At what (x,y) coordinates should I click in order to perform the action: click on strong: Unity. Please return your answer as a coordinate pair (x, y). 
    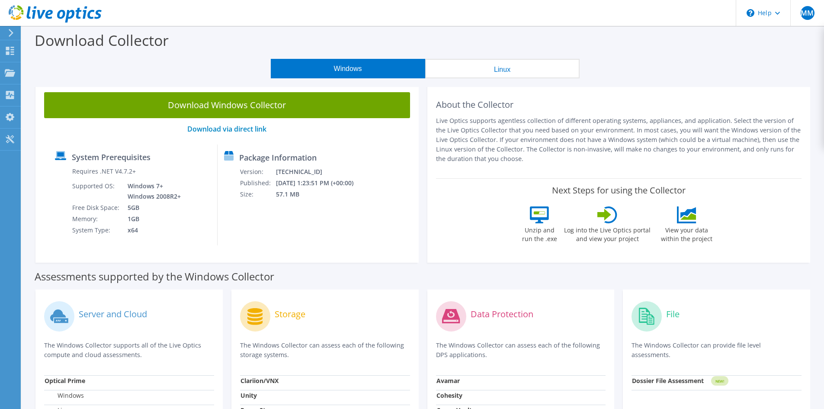
    Looking at the image, I should click on (249, 395).